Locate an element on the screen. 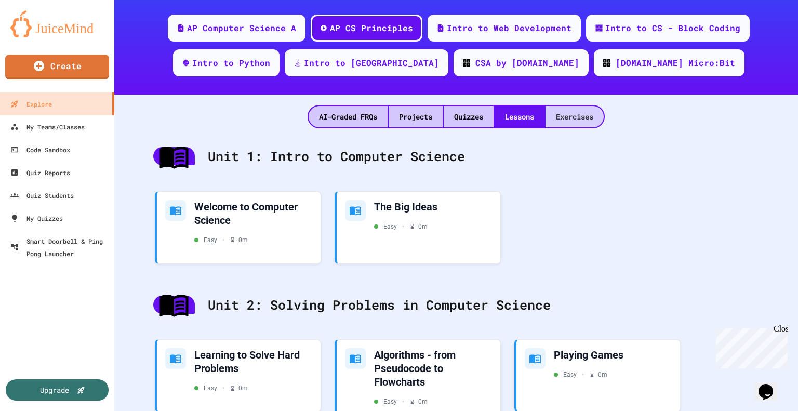 The height and width of the screenshot is (411, 798). div: Unit 2: Solving Problems in Computer Science is located at coordinates (456, 305).